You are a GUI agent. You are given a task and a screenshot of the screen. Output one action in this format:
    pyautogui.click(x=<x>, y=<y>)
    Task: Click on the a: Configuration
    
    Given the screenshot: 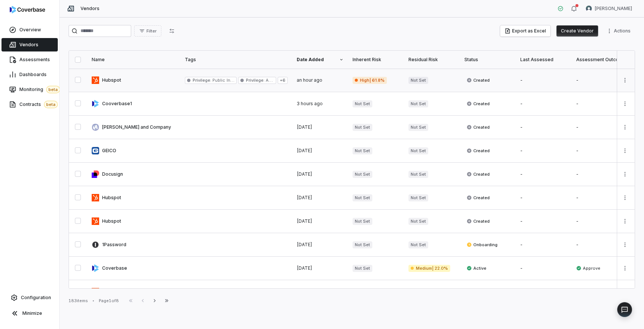 What is the action you would take?
    pyautogui.click(x=29, y=297)
    